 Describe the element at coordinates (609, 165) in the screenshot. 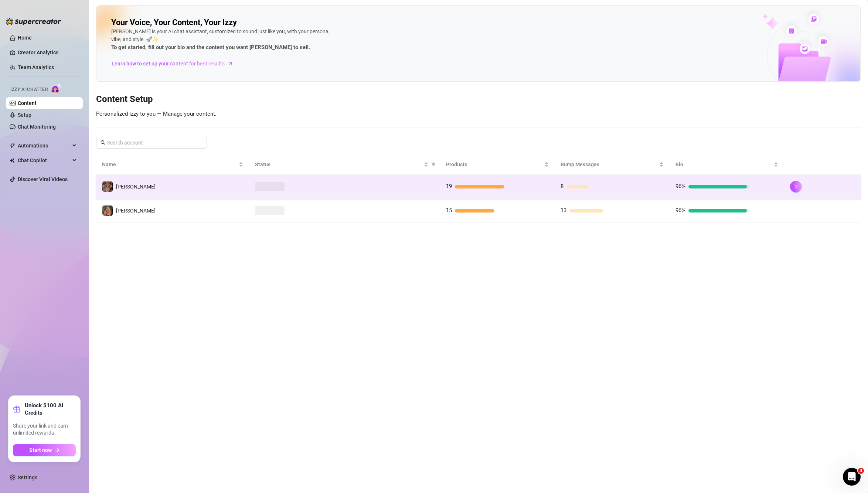

I see `span: Bump Messages` at that location.